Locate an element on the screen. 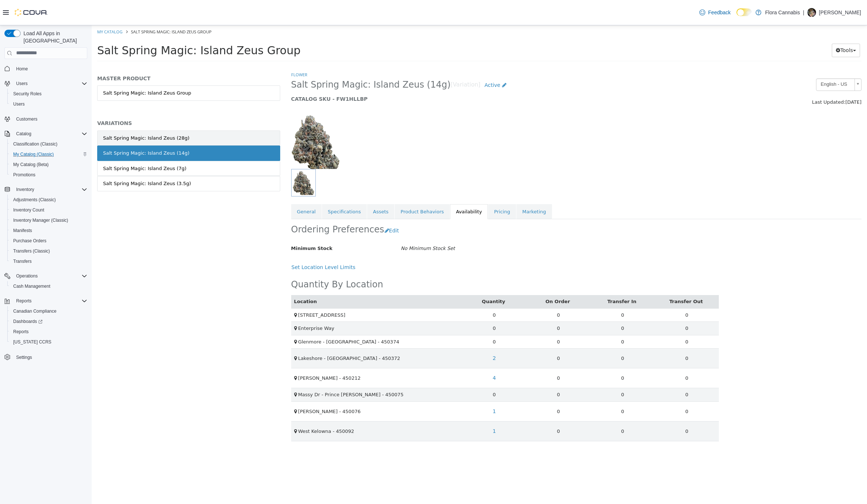 The image size is (867, 504). a: Availability is located at coordinates (377, 186).